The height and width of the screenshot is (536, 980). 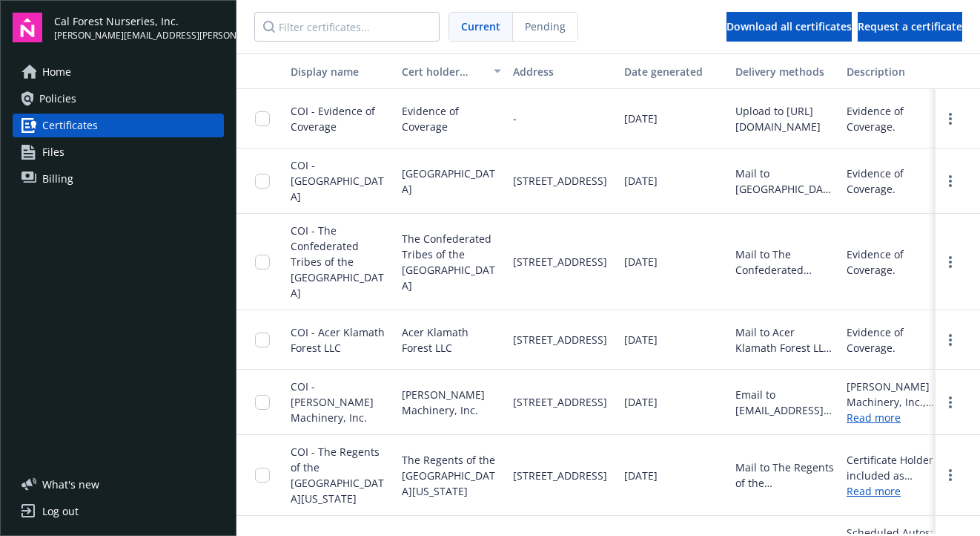 I want to click on a: Policies, so click(x=117, y=99).